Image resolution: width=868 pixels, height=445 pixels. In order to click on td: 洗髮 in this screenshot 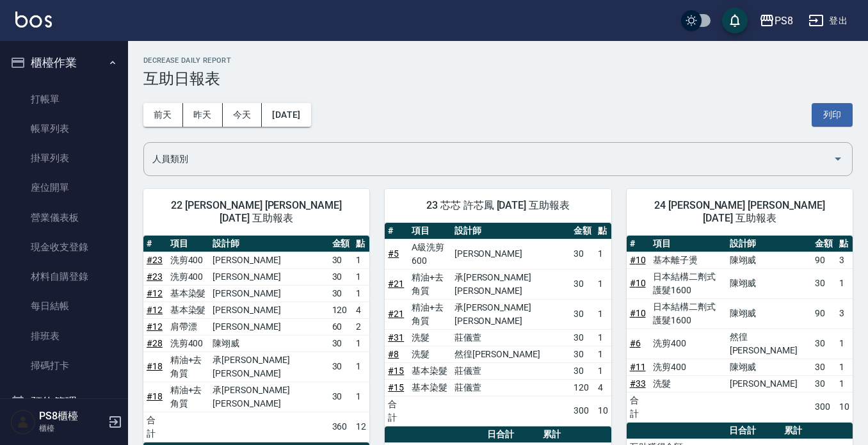, I will do `click(688, 384)`.